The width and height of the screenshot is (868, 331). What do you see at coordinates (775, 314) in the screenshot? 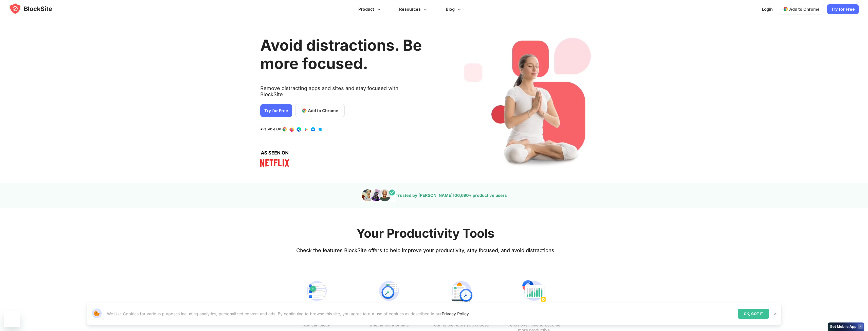
I see `img: Close` at bounding box center [775, 314].